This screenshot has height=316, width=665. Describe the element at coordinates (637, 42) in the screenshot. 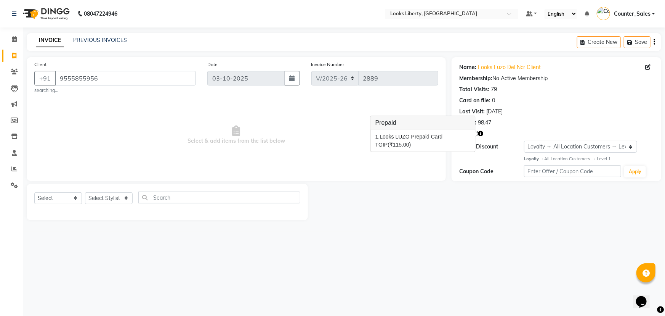

I see `button: Save` at that location.